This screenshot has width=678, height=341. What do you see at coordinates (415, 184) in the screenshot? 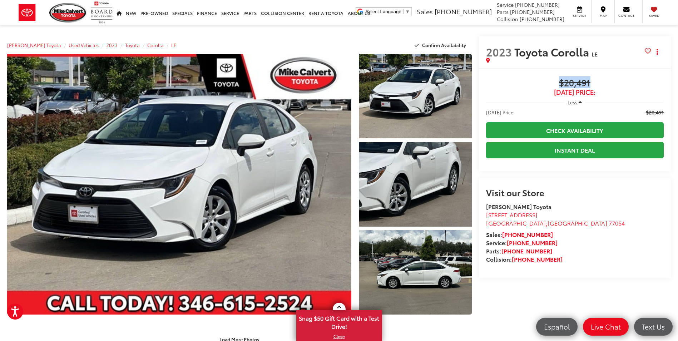
I see `a: Expand Photo 2` at bounding box center [415, 184].